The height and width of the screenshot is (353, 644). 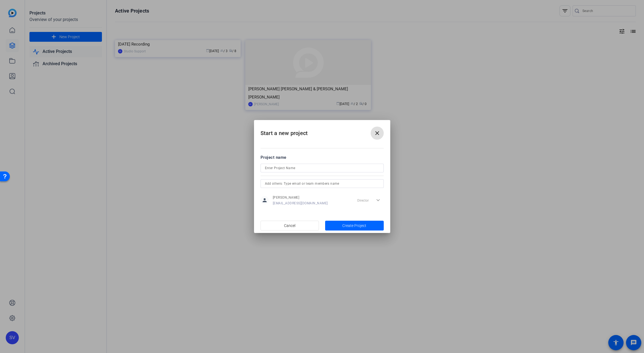 I want to click on input: Add others: Type email or team members name, so click(x=322, y=184).